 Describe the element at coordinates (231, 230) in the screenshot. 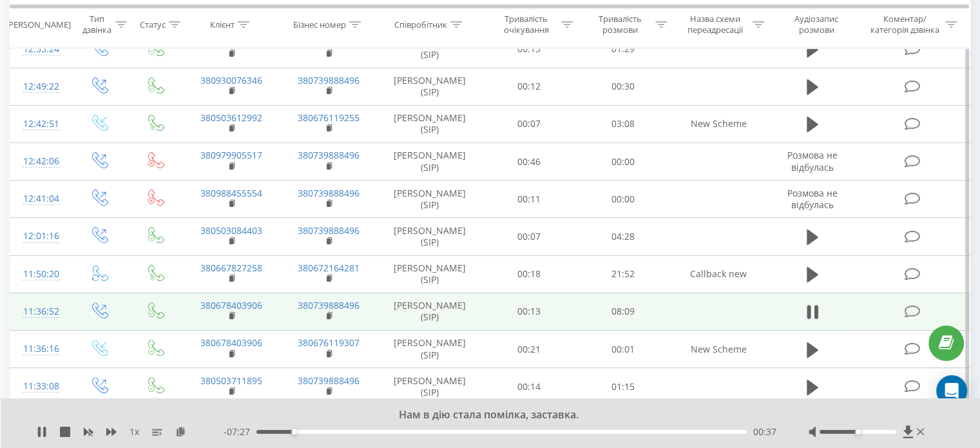

I see `a: 380503084403` at that location.